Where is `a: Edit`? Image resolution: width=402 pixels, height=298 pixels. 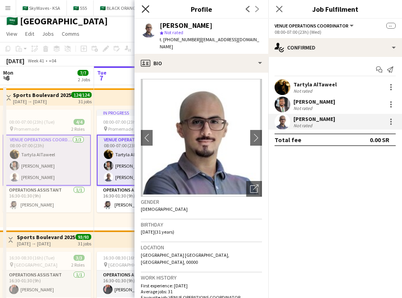
a: Edit is located at coordinates (29, 34).